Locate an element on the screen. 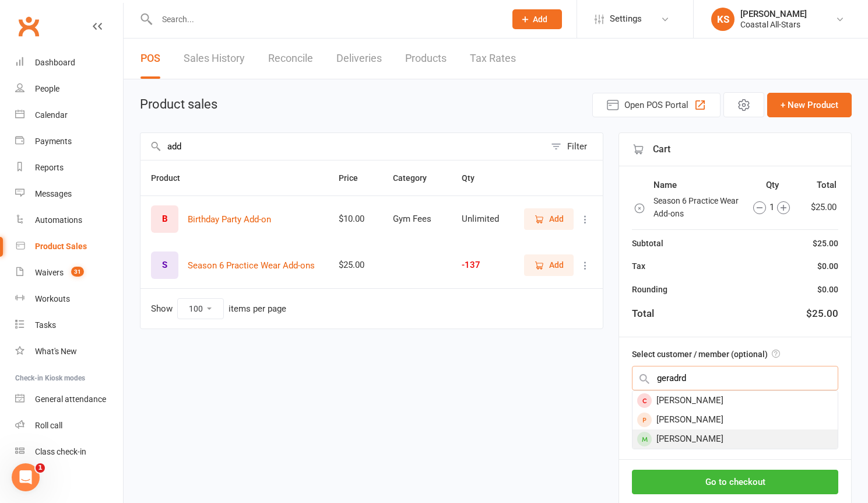  div: Unlimited is located at coordinates (482, 219).